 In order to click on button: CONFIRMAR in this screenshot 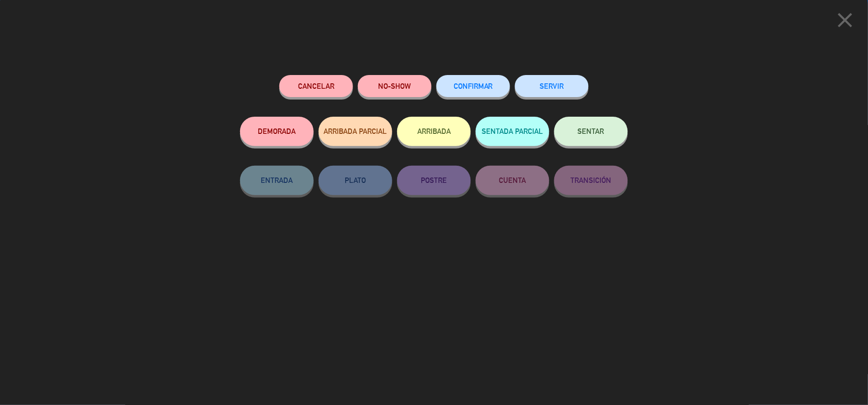, I will do `click(473, 86)`.